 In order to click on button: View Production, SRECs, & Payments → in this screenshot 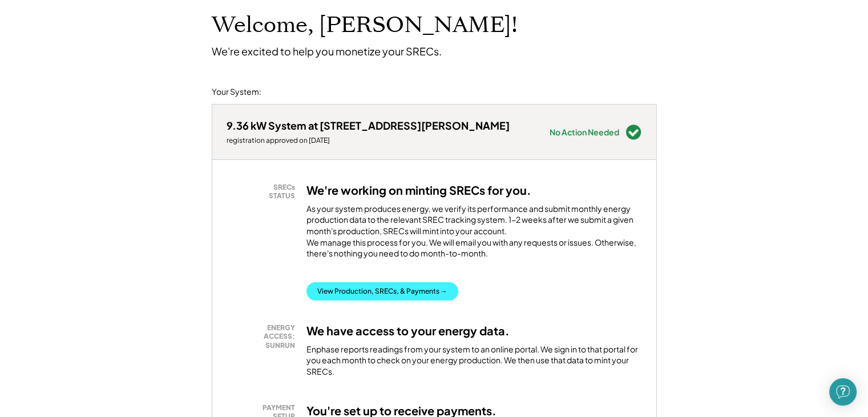, I will do `click(382, 291)`.